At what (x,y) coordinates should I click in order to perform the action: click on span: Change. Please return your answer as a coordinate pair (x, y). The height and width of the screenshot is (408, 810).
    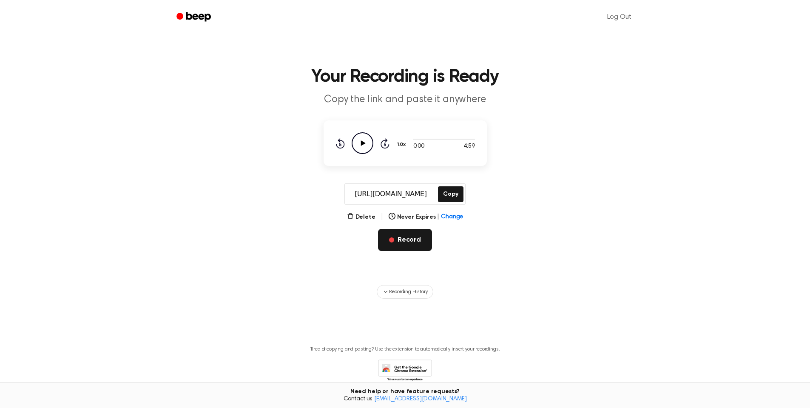
    Looking at the image, I should click on (452, 217).